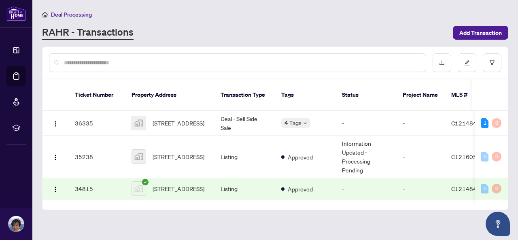  Describe the element at coordinates (88, 33) in the screenshot. I see `a: RAHR - Transactions` at that location.